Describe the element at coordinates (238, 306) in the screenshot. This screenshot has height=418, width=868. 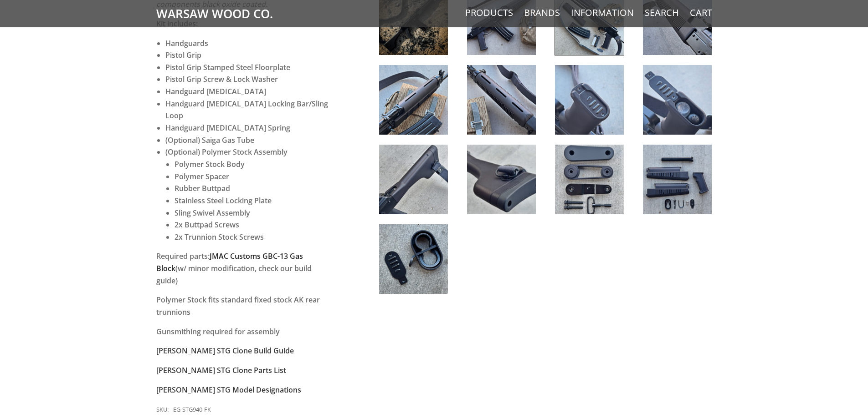
I see `strong: Polymer Stock fits standard fixed stock AK rear trunnions` at that location.